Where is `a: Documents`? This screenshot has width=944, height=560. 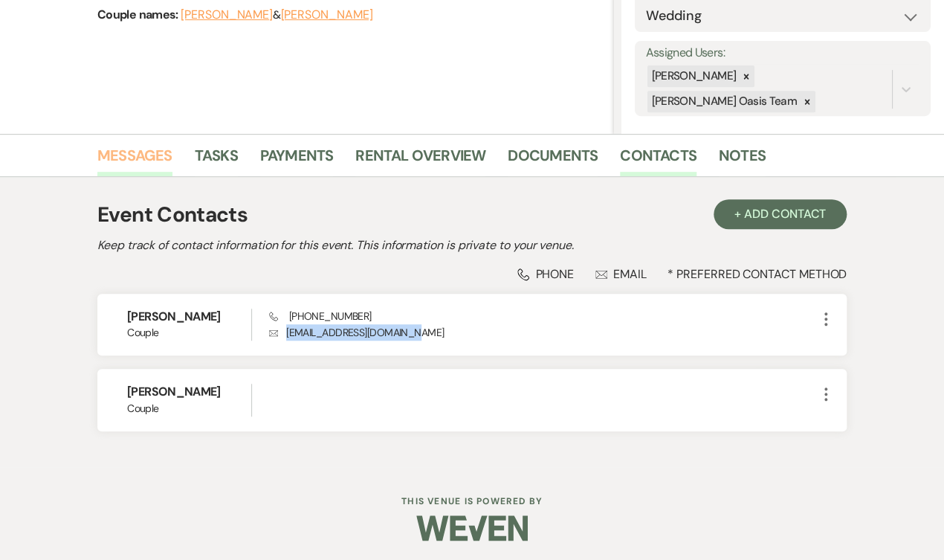 a: Documents is located at coordinates (553, 160).